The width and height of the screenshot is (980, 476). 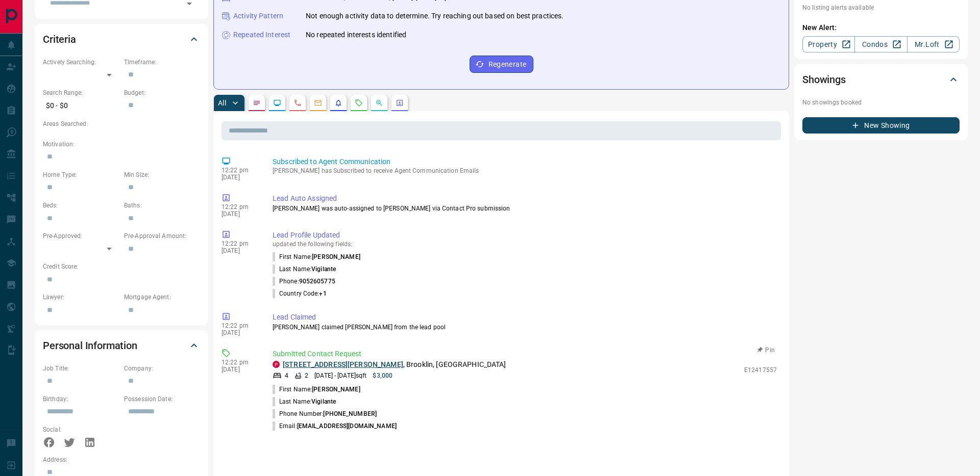 I want to click on p: No showings booked, so click(x=881, y=102).